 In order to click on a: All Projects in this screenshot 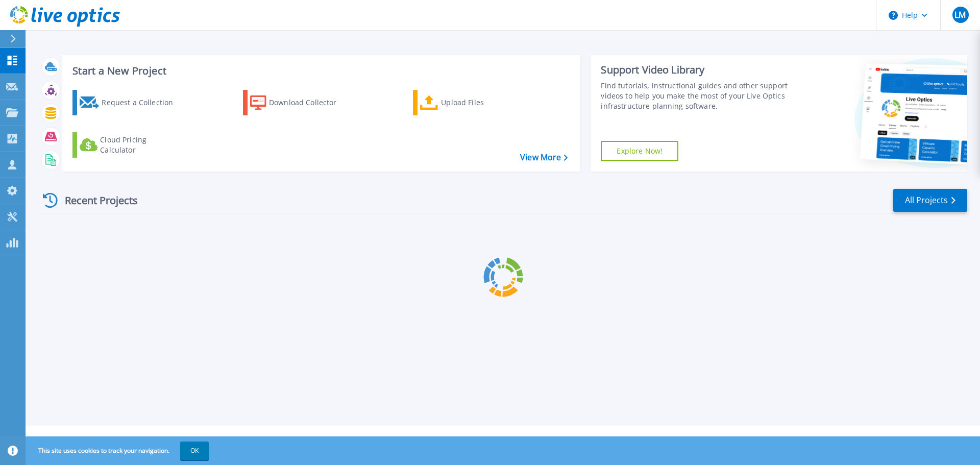, I will do `click(930, 200)`.